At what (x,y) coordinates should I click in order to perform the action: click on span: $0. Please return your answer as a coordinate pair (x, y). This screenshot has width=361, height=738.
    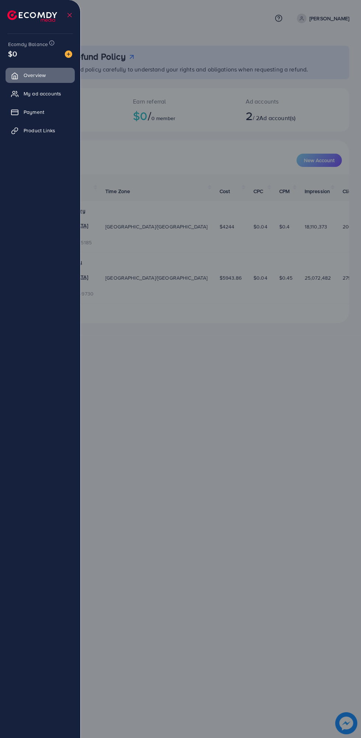
    Looking at the image, I should click on (13, 53).